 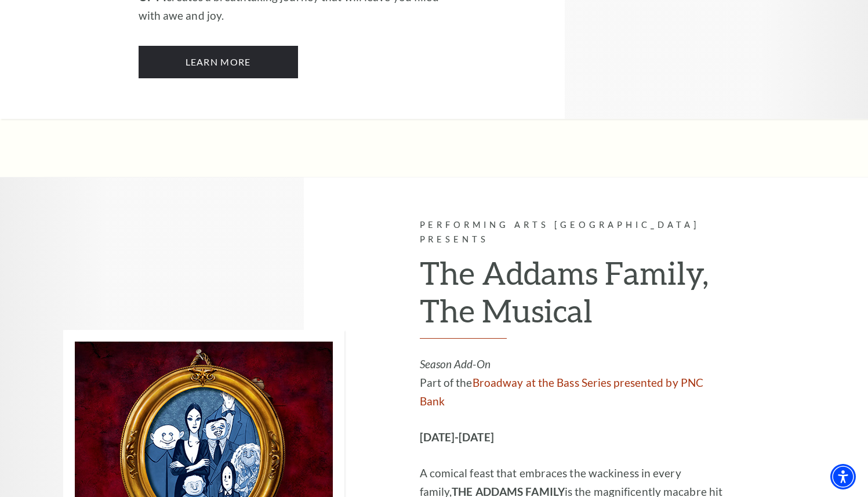 I want to click on p: Part of the, so click(x=575, y=382).